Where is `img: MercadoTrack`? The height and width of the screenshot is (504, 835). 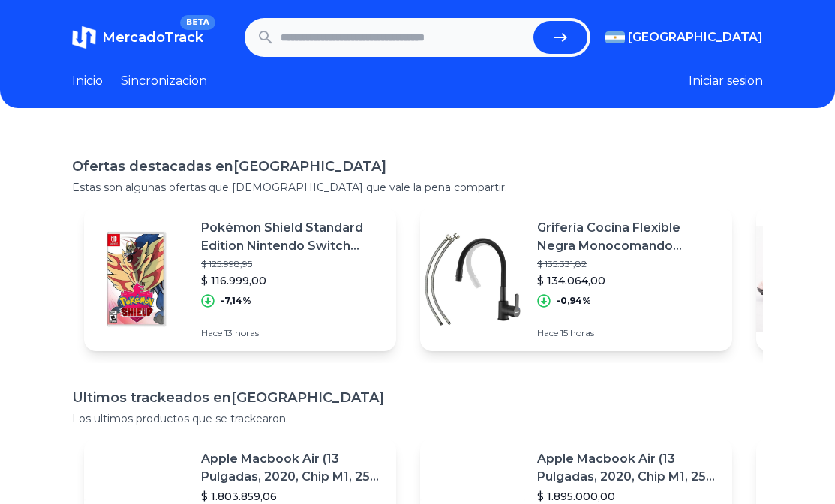
img: MercadoTrack is located at coordinates (84, 37).